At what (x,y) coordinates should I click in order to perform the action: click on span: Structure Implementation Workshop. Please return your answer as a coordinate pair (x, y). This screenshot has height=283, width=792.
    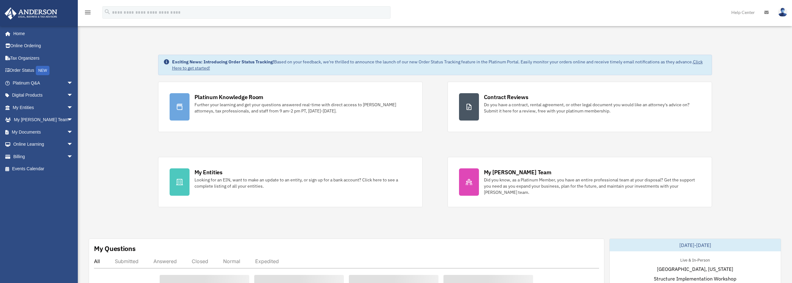
    Looking at the image, I should click on (695, 279).